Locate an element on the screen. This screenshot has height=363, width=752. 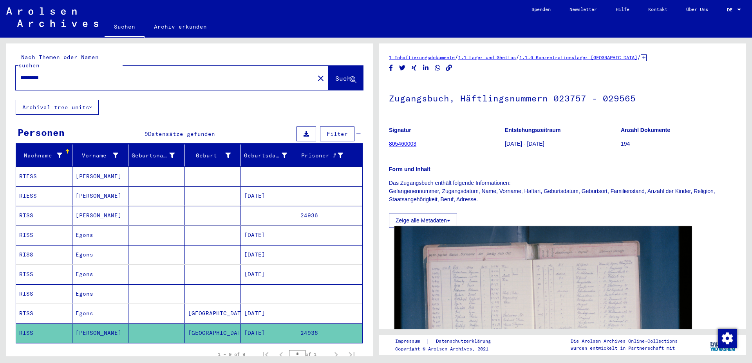
b: Form und Inhalt is located at coordinates (410, 169).